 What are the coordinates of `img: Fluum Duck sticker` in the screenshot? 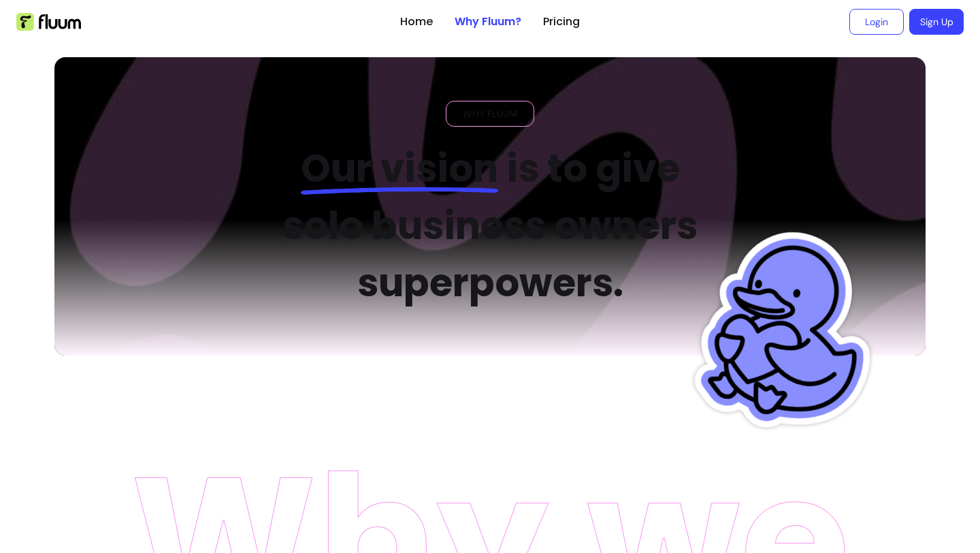 It's located at (790, 331).